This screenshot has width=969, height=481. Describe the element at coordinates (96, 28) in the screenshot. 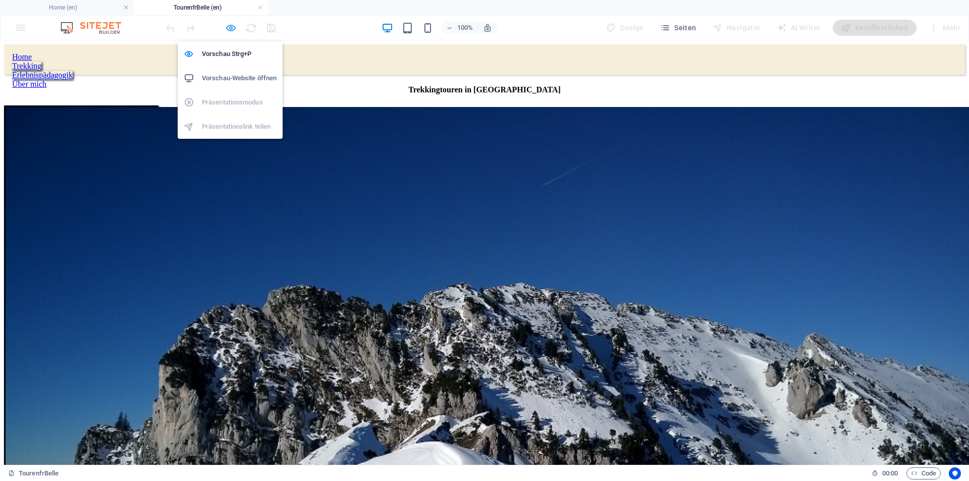

I see `img: Editor Logo` at that location.